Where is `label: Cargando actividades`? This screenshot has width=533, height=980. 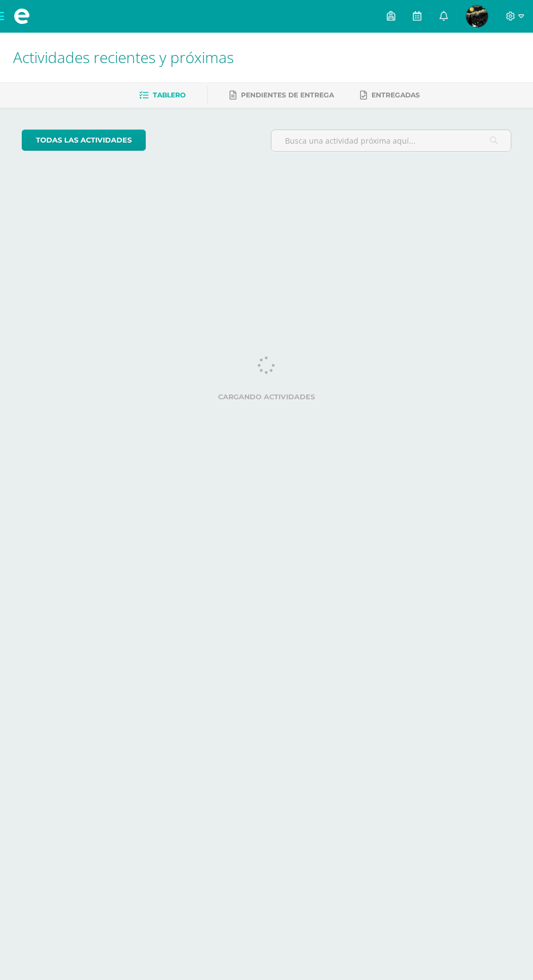
label: Cargando actividades is located at coordinates (266, 396).